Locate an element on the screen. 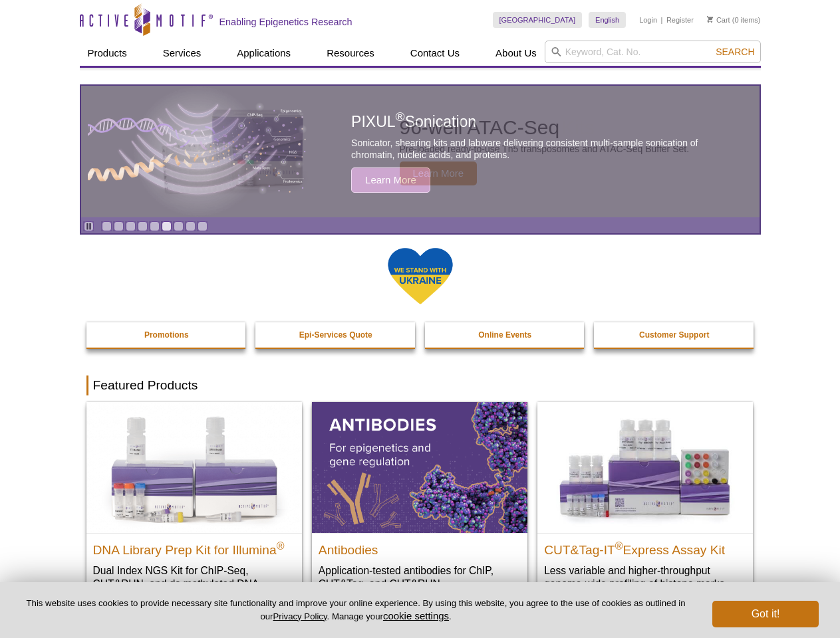 The image size is (840, 638). a: Contact Us is located at coordinates (435, 53).